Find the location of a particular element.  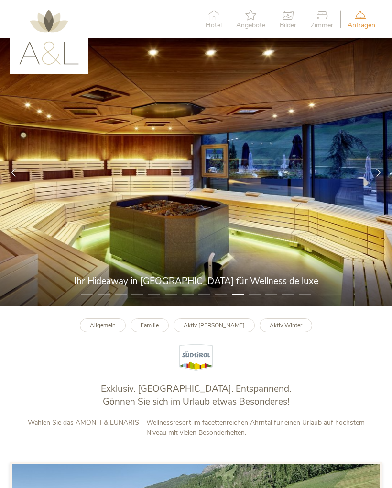

a: AMONTI & LUNARIS Wellnessresort is located at coordinates (49, 37).